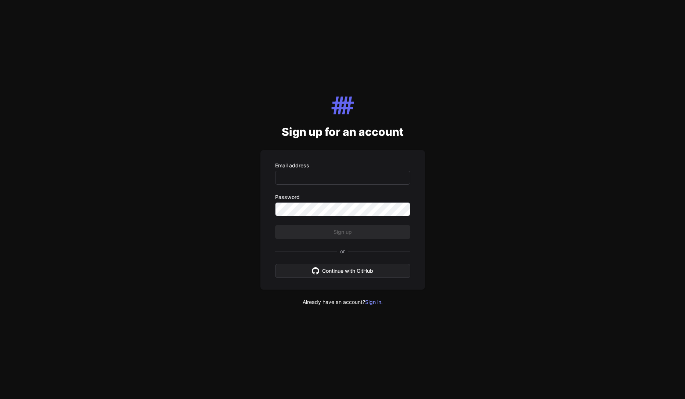 Image resolution: width=685 pixels, height=399 pixels. What do you see at coordinates (348, 271) in the screenshot?
I see `span: Continue with GitHub` at bounding box center [348, 271].